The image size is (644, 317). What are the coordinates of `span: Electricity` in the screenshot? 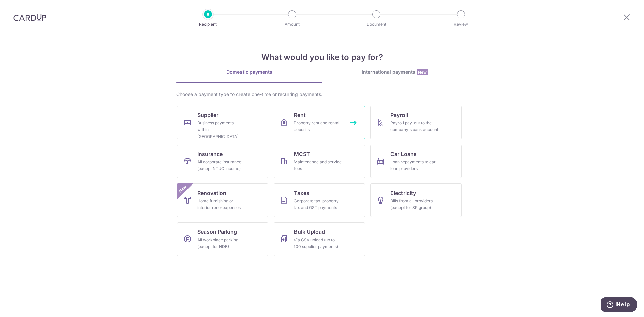 It's located at (403, 193).